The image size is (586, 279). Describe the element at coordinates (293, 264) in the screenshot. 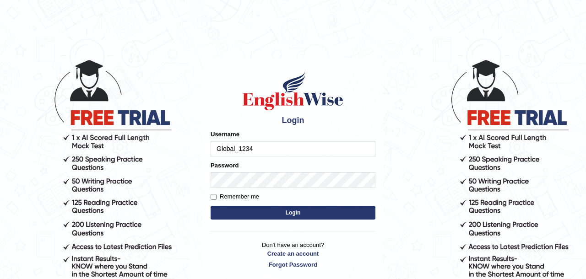

I see `a: Forgot Password` at that location.